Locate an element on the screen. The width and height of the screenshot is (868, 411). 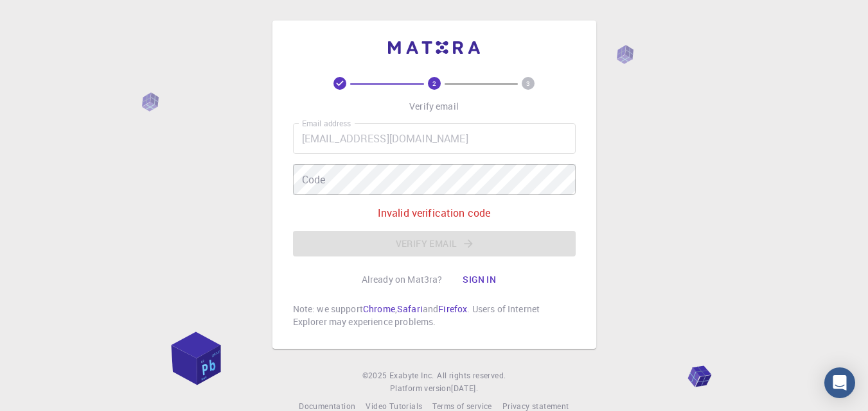
span: All rights reserved. is located at coordinates (471, 376).